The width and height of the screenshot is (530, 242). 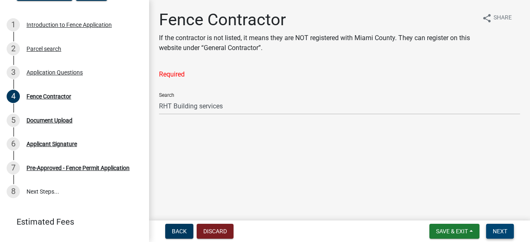 What do you see at coordinates (13, 73) in the screenshot?
I see `div: 3` at bounding box center [13, 73].